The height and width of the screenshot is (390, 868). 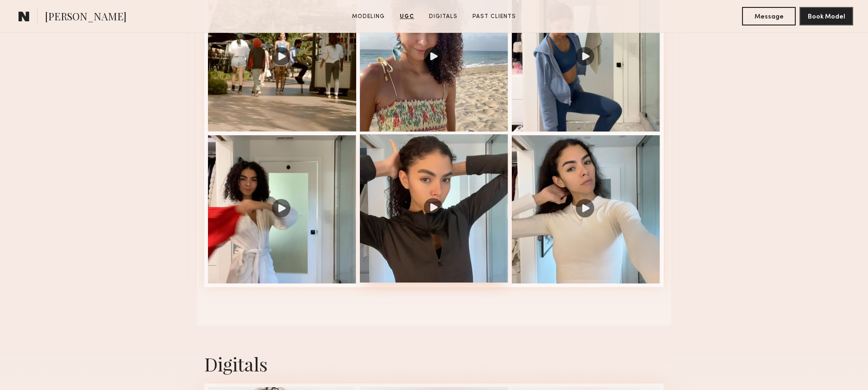 What do you see at coordinates (769, 17) in the screenshot?
I see `button: Message` at bounding box center [769, 17].